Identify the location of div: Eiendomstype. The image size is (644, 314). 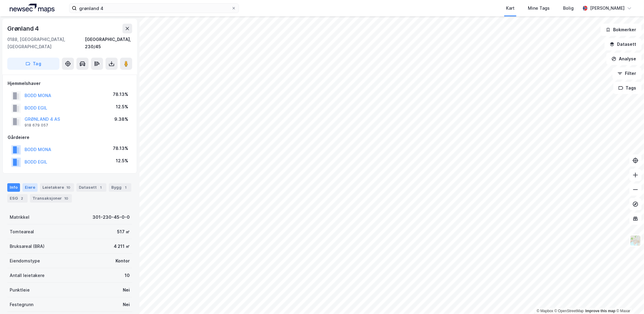
(25, 261).